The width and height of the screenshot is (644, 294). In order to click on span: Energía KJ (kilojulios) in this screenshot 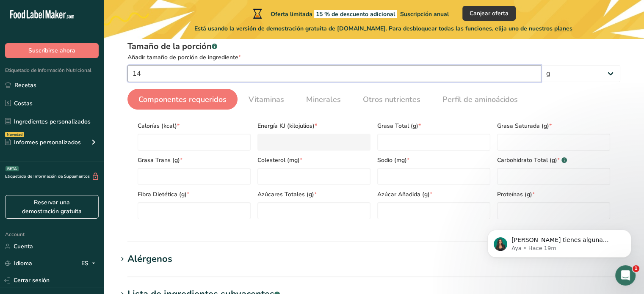, I will do `click(314, 126)`.